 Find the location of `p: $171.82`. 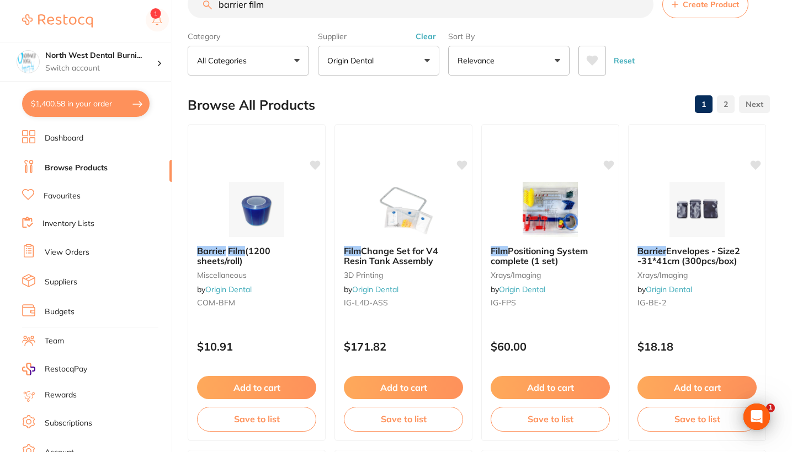

p: $171.82 is located at coordinates (403, 346).